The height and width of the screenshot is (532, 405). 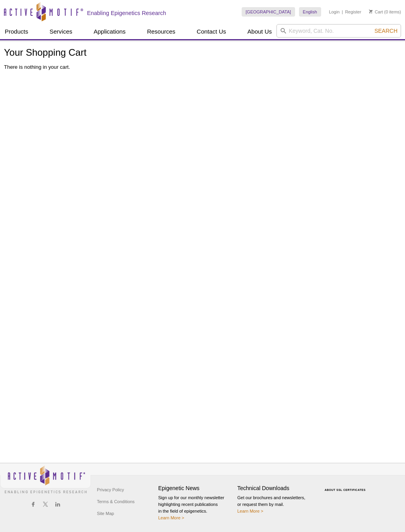 What do you see at coordinates (211, 32) in the screenshot?
I see `a: Contact Us` at bounding box center [211, 32].